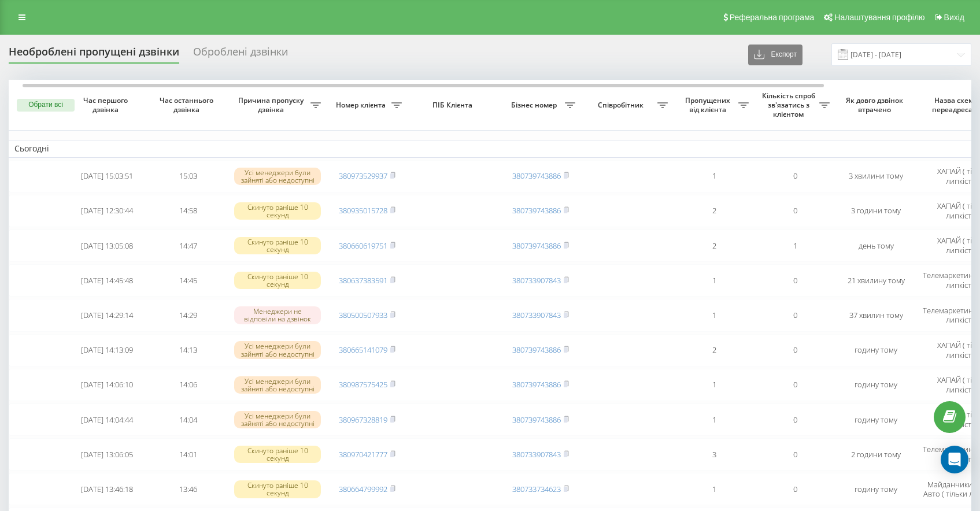  What do you see at coordinates (790, 105) in the screenshot?
I see `span: Кількість спроб зв'язатись з клієнтом` at bounding box center [790, 105].